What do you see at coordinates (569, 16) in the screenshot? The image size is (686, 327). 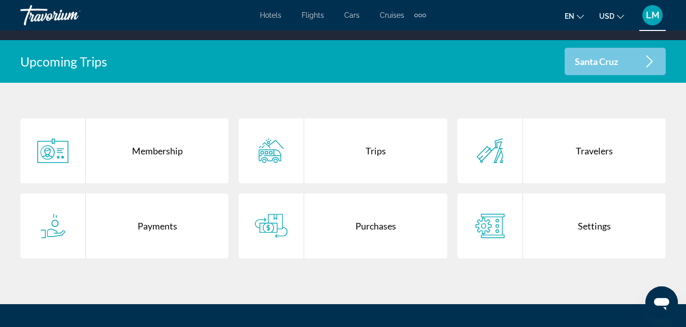 I see `span: en` at bounding box center [569, 16].